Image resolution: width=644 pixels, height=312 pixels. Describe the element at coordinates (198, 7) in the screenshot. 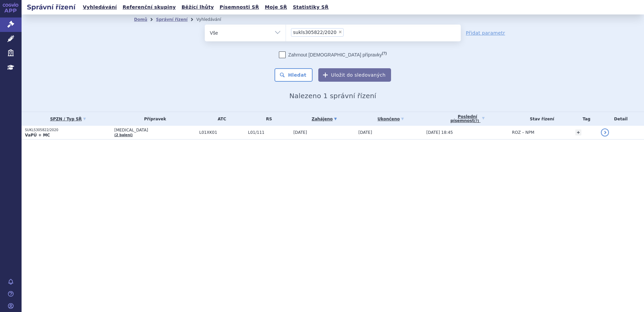

I see `a: Běžící lhůty` at that location.